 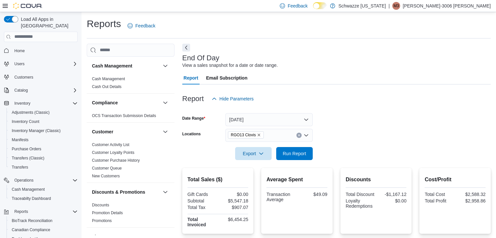 What do you see at coordinates (218, 180) in the screenshot?
I see `h2: Total Sales ($)` at bounding box center [218, 180].